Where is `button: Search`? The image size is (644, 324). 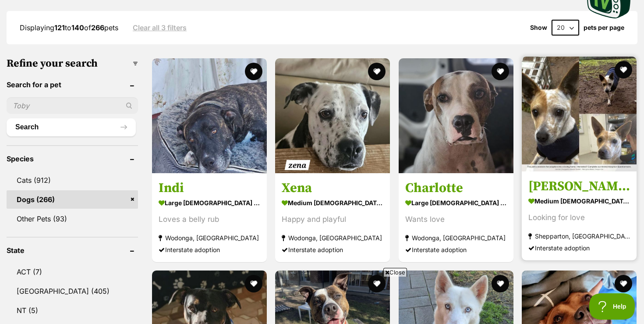 button: Search is located at coordinates (71, 127).